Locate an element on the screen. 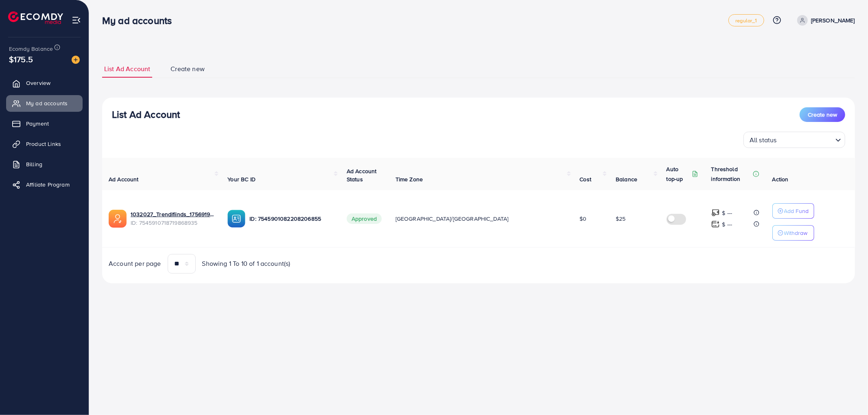 The width and height of the screenshot is (868, 415). span: Balance is located at coordinates (626, 179).